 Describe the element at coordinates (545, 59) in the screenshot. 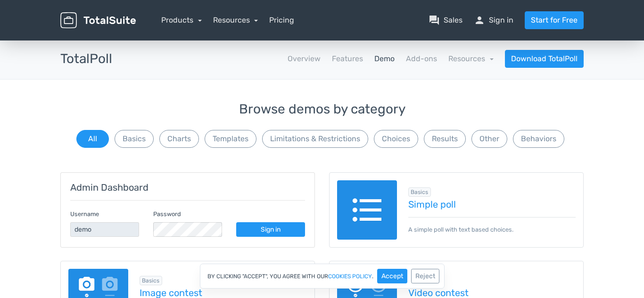

I see `a: Download TotalPoll` at that location.